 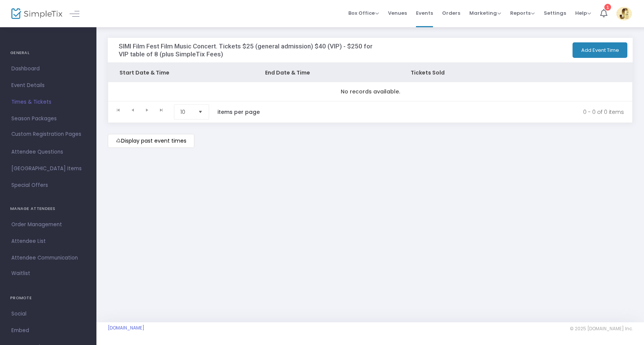 I want to click on span: Marketing, so click(x=485, y=13).